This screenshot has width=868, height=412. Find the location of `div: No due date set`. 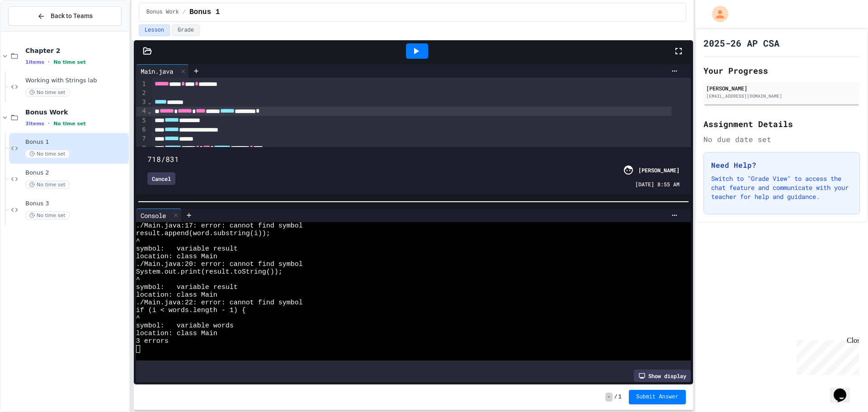

div: No due date set is located at coordinates (782, 139).